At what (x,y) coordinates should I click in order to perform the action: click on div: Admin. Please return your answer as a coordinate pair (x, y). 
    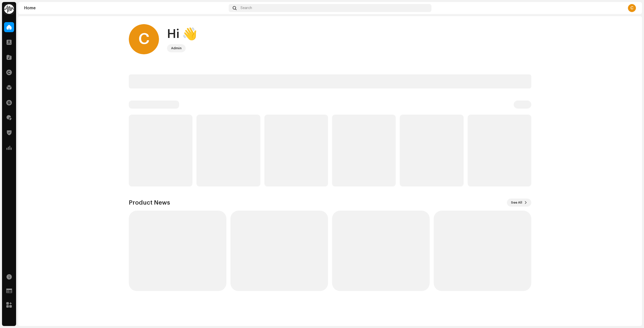
    Looking at the image, I should click on (176, 48).